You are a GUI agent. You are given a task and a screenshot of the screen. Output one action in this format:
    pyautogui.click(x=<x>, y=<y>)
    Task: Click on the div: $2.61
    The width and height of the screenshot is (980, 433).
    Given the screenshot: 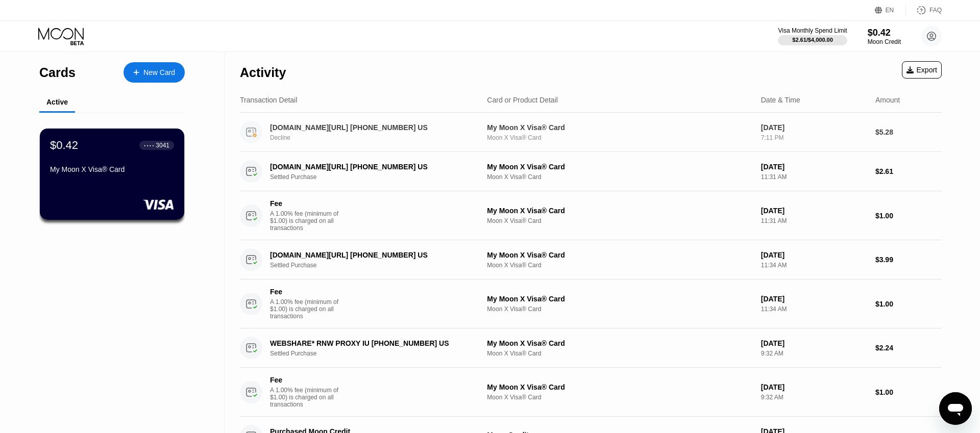 What is the action you would take?
    pyautogui.click(x=909, y=172)
    